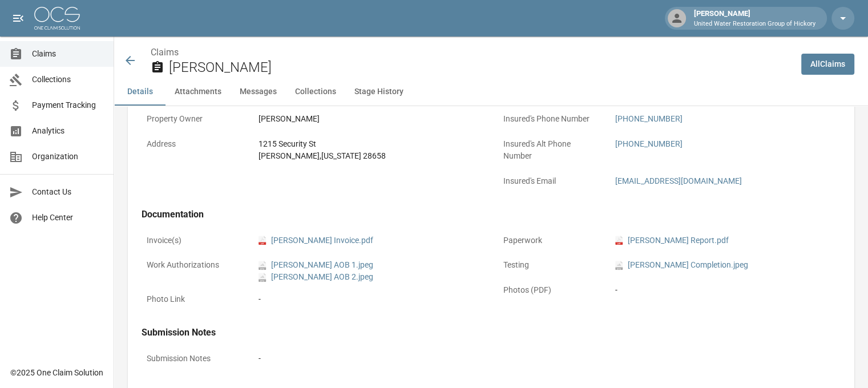  What do you see at coordinates (550, 241) in the screenshot?
I see `p: Paperwork` at bounding box center [550, 241].